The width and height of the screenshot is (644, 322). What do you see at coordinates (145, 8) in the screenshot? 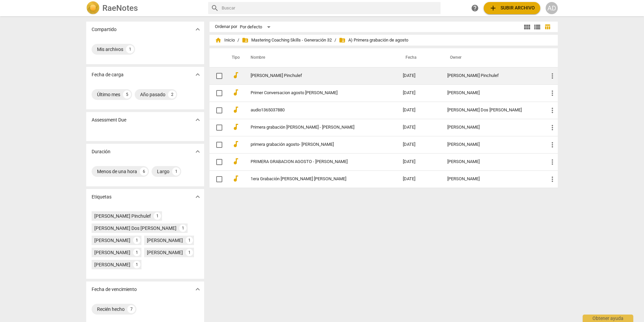
I see `a: LogoRaeNotes` at bounding box center [145, 8].